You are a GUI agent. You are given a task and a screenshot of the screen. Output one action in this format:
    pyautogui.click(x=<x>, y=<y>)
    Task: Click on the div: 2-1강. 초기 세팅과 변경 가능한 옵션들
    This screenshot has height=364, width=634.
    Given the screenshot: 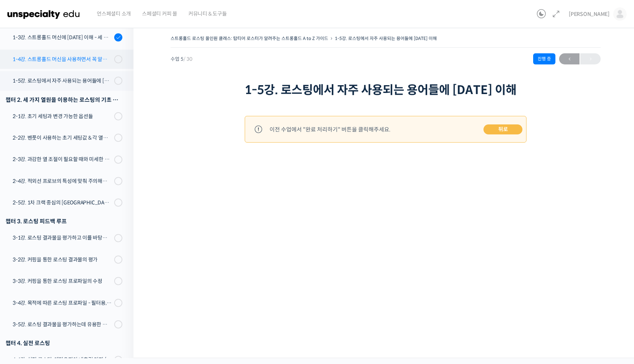 What is the action you would take?
    pyautogui.click(x=62, y=117)
    